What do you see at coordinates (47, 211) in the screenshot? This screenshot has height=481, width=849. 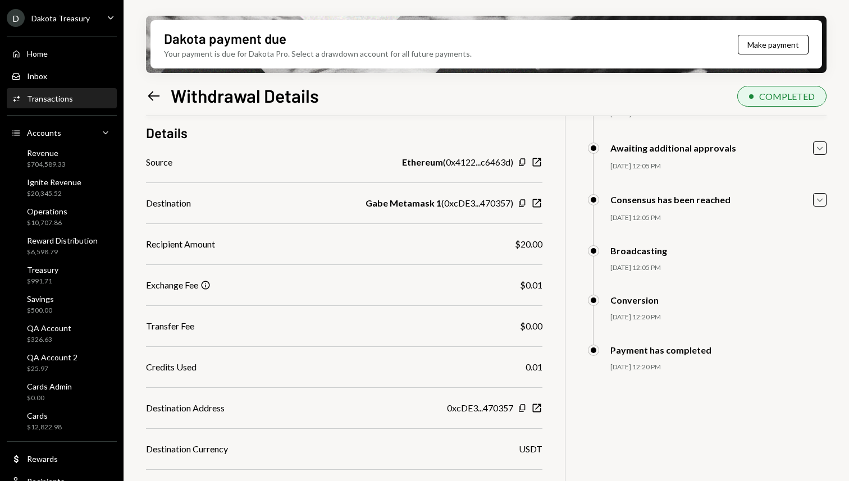 I see `div: Operations` at bounding box center [47, 211].